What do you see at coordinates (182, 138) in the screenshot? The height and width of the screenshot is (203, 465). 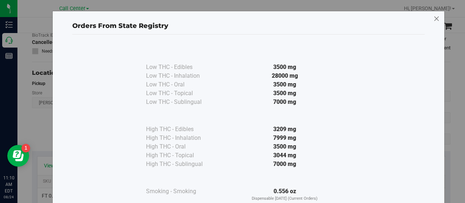 I see `div: High THC - Inhalation` at bounding box center [182, 138].